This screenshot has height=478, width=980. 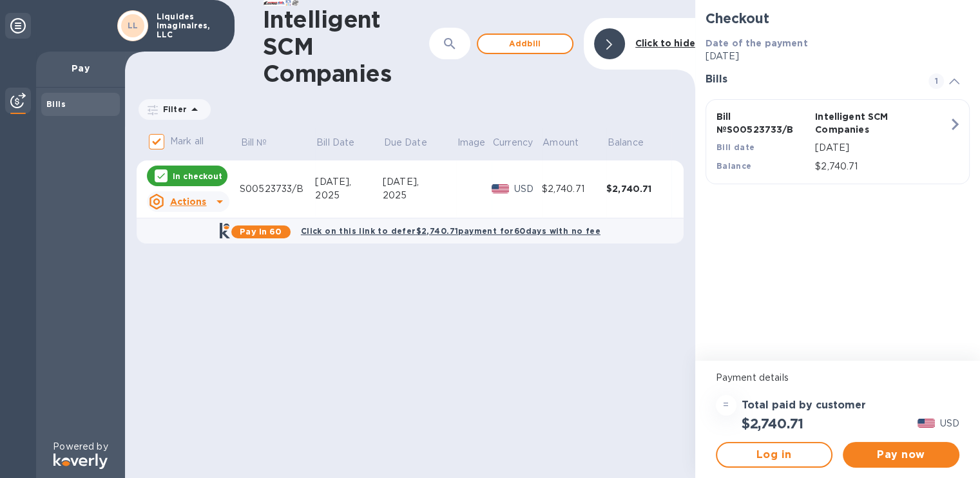 What do you see at coordinates (346, 47) in the screenshot?
I see `h1: Intelligent SCM Companies` at bounding box center [346, 47].